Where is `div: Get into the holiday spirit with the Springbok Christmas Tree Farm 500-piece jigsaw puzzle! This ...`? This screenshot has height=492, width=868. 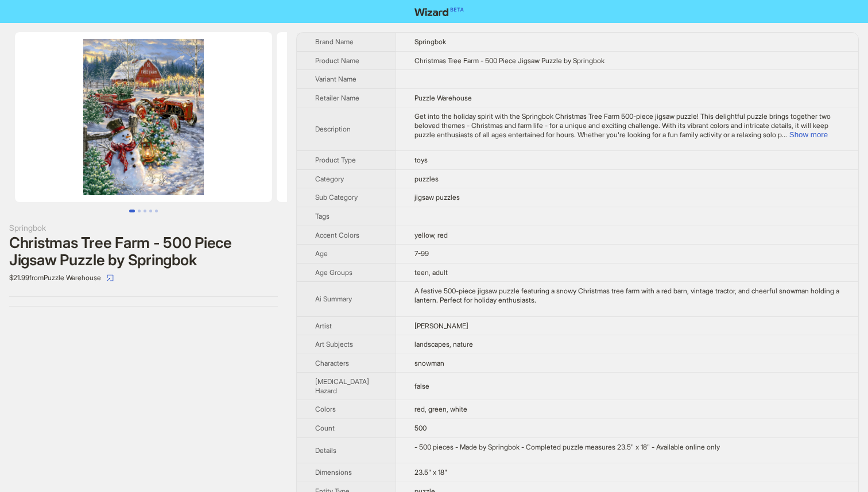
div: Get into the holiday spirit with the Springbok Christmas Tree Farm 500-piece jigsaw puzzle! This ... is located at coordinates (627, 125).